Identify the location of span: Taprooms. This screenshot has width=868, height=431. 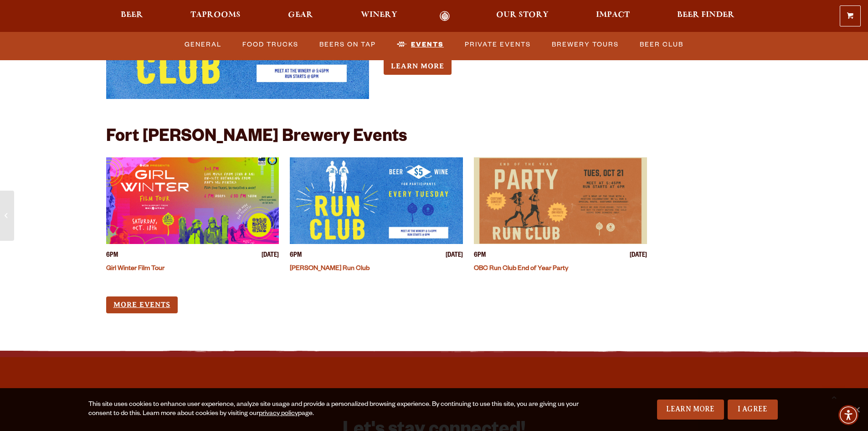
(216, 15).